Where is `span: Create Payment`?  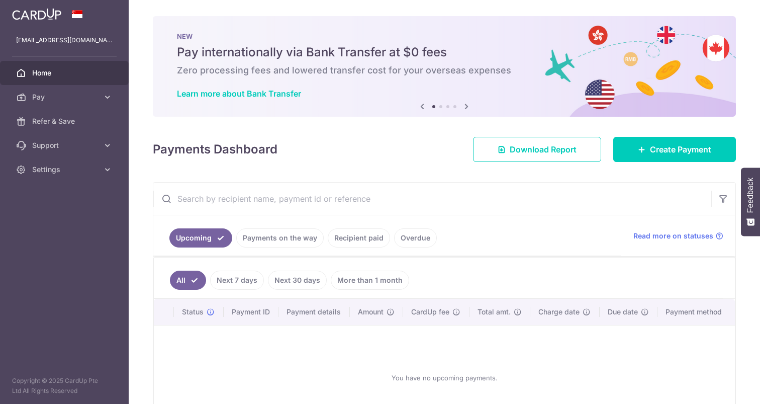
span: Create Payment is located at coordinates (680, 149).